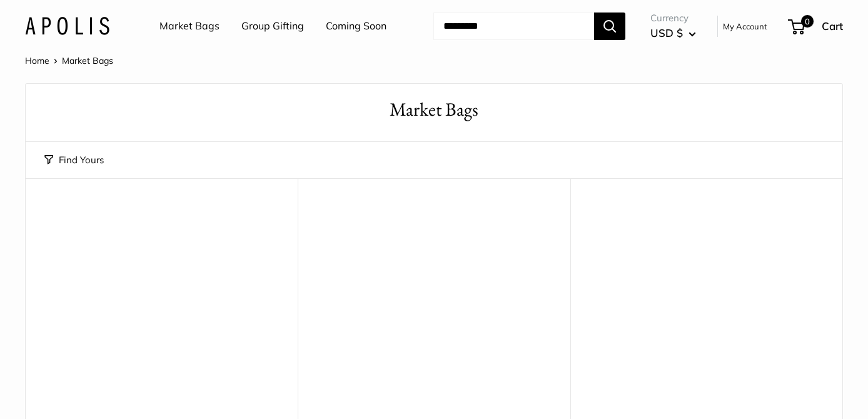  What do you see at coordinates (434, 109) in the screenshot?
I see `h1: Market Bags` at bounding box center [434, 109].